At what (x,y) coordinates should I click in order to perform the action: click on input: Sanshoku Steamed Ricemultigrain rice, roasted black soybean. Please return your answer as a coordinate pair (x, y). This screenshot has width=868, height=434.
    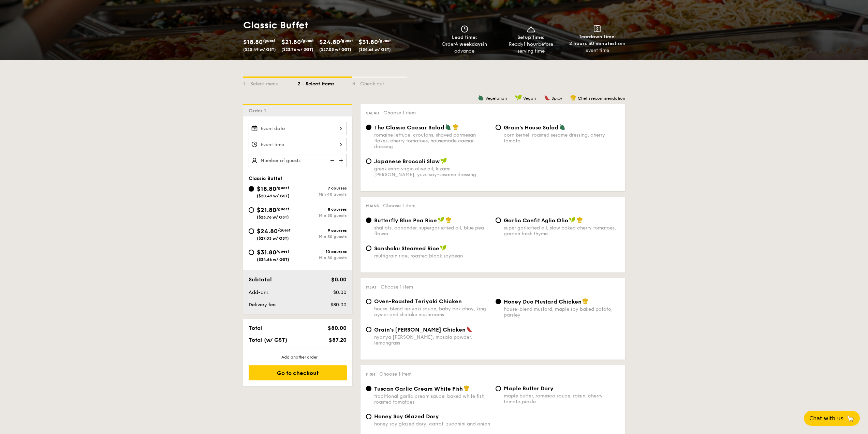
    Looking at the image, I should click on (369, 248).